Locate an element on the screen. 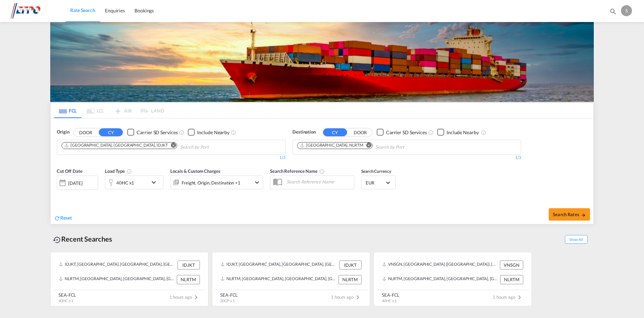 Image resolution: width=644 pixels, height=318 pixels. div: icon-refreshReset is located at coordinates (63, 218).